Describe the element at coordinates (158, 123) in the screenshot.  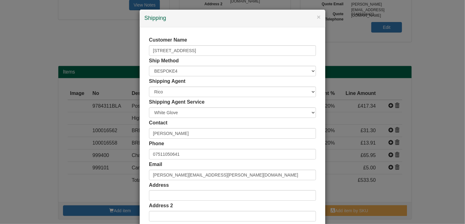
I see `label: Contact` at that location.